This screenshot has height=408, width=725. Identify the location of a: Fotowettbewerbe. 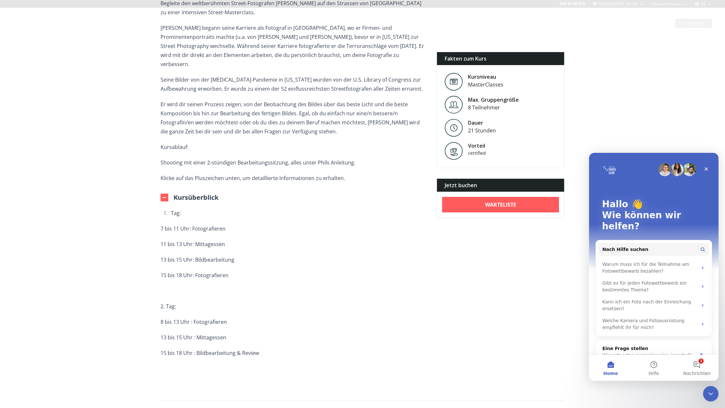
(520, 23).